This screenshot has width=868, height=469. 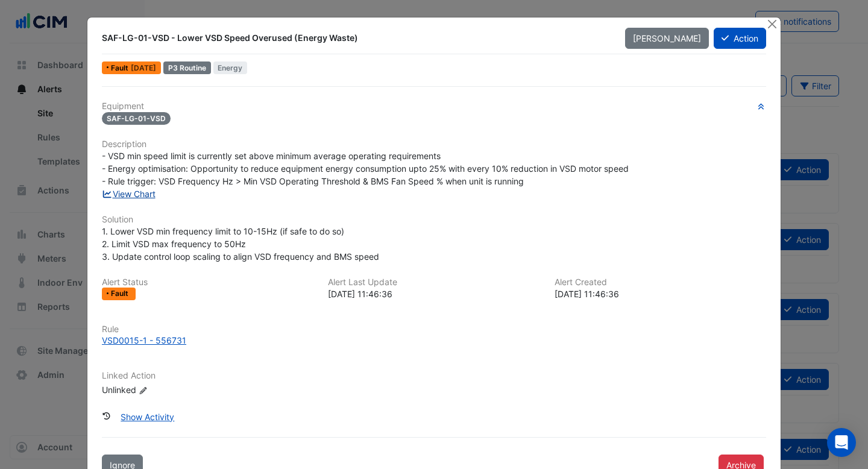 I want to click on h6: Solution, so click(x=434, y=220).